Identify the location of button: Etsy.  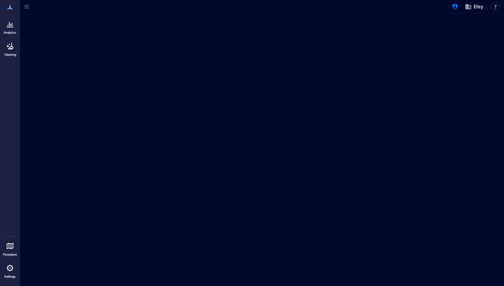
(474, 7).